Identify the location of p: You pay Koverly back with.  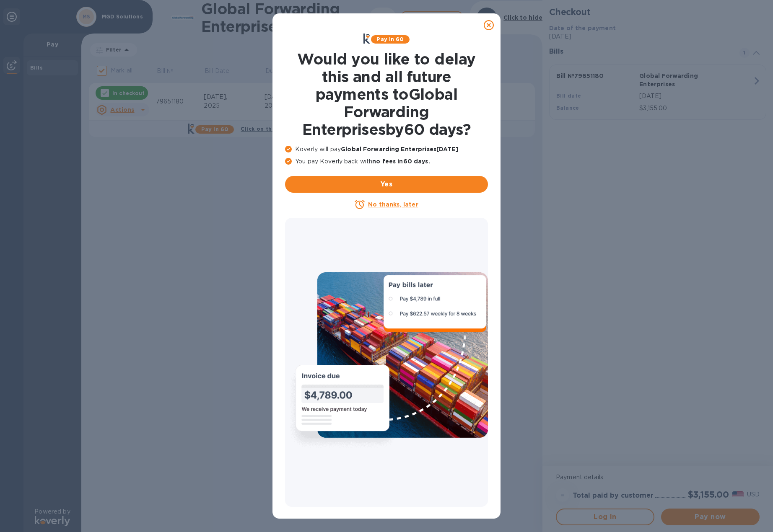
(386, 161).